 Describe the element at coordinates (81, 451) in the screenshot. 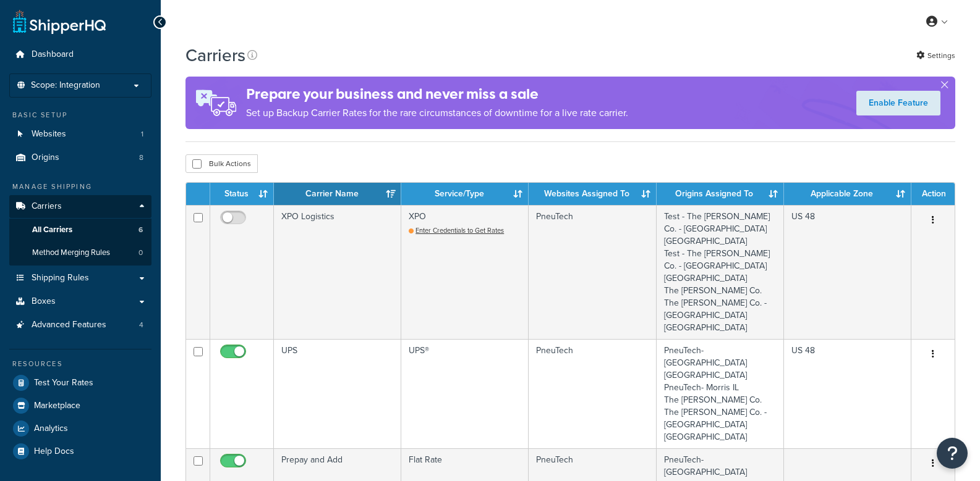

I see `li: Help Docs` at that location.